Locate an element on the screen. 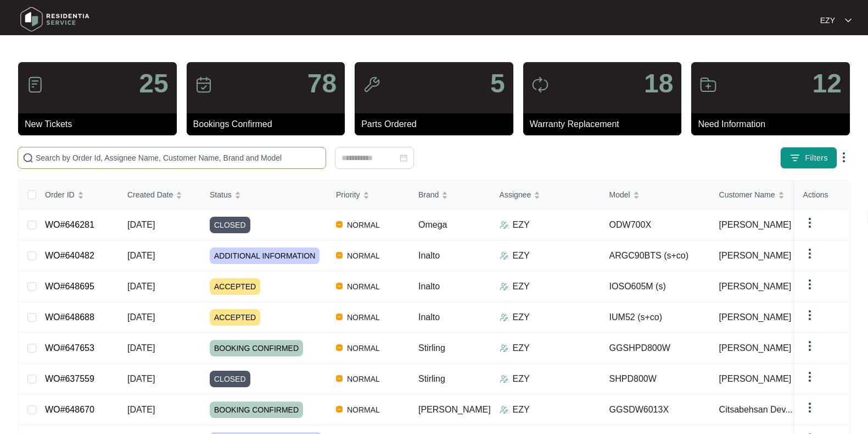 The image size is (868, 434). a: WO#637559 is located at coordinates (70, 378).